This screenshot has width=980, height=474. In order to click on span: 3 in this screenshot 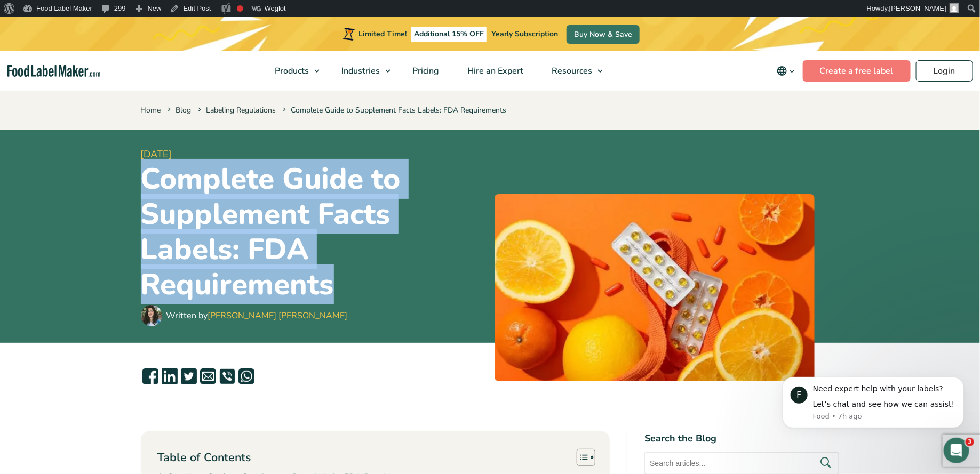, I will do `click(970, 442)`.